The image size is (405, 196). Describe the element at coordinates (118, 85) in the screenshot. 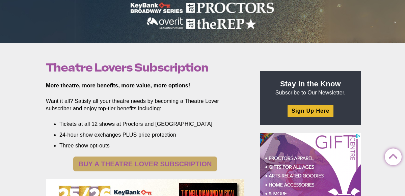

I see `strong: More theatre, more benefits, more value, more options!` at that location.